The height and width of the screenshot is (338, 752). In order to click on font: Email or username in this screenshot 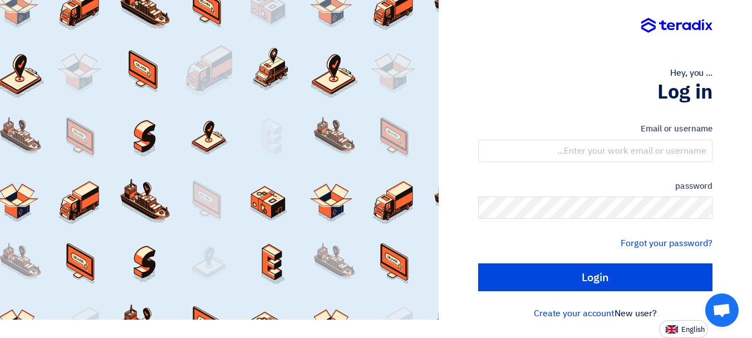, I will do `click(676, 129)`.